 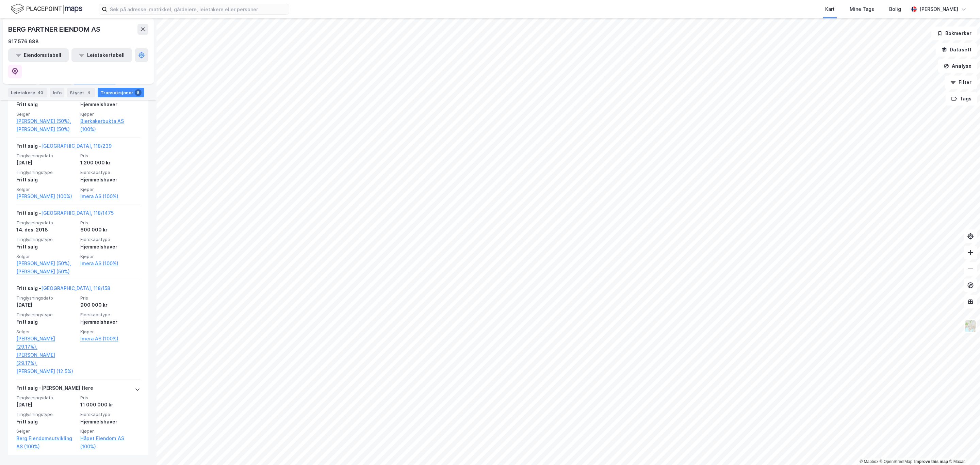 I want to click on div: Styret, so click(x=81, y=93).